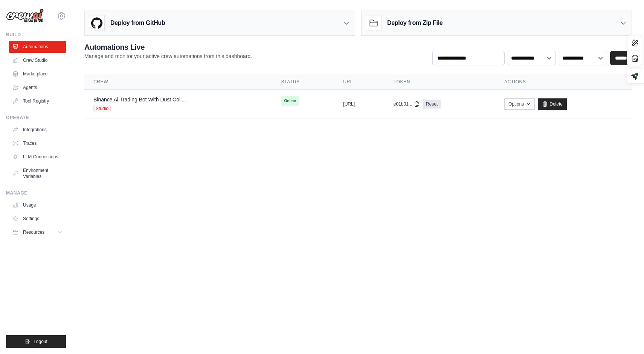  I want to click on th: Token, so click(440, 82).